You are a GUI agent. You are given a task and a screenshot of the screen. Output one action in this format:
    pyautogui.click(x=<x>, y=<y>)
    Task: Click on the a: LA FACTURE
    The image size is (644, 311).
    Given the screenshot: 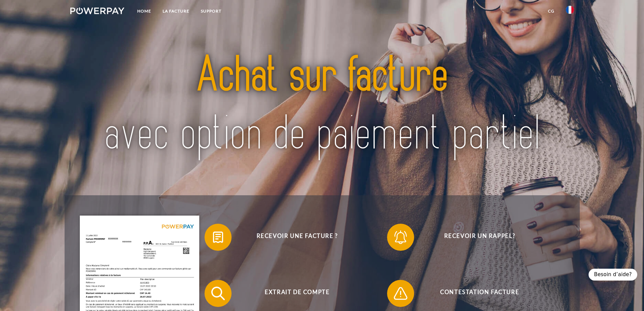 What is the action you would take?
    pyautogui.click(x=176, y=11)
    